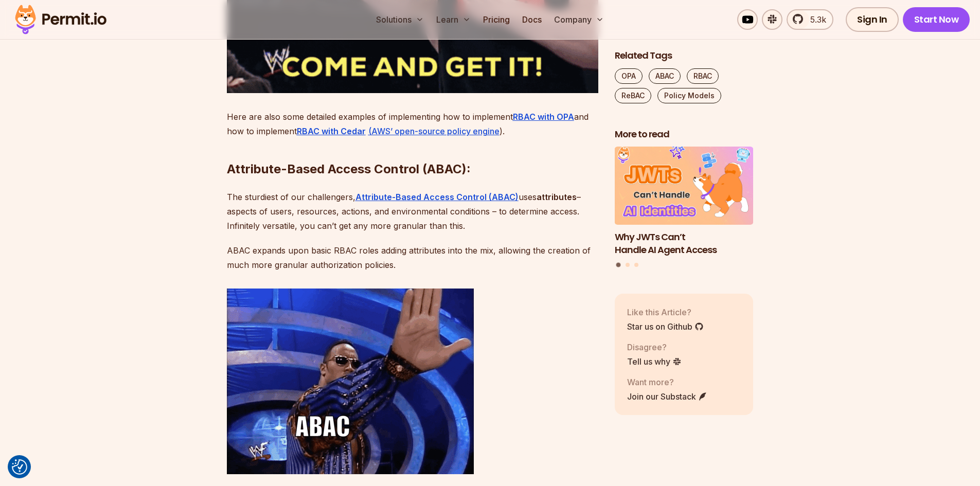 The width and height of the screenshot is (980, 486). What do you see at coordinates (685, 207) in the screenshot?
I see `div: Posts` at bounding box center [685, 207].